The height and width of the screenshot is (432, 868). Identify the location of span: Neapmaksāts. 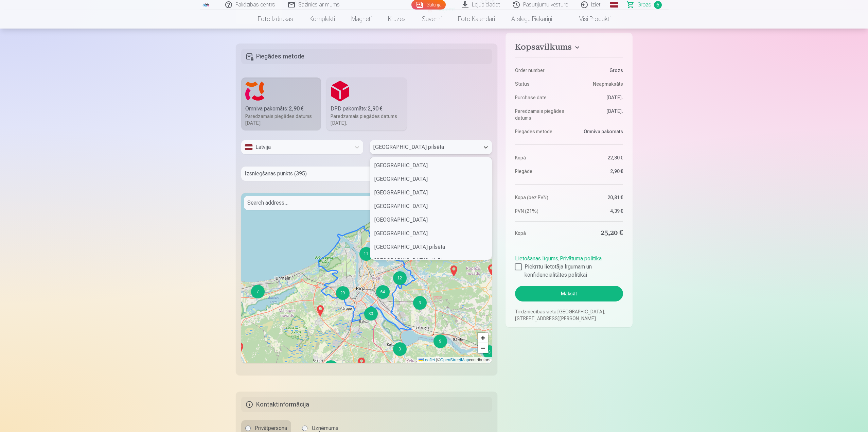
(608, 84).